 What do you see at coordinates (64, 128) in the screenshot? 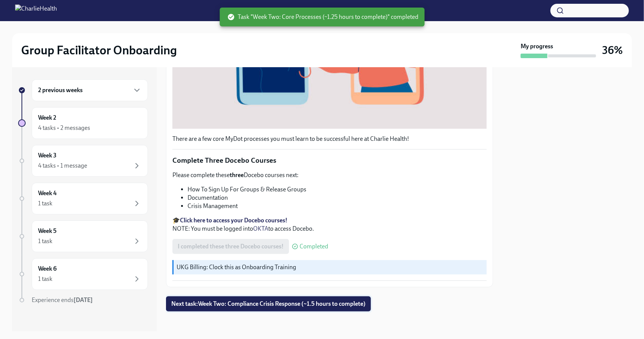
I see `div: 4 tasks • 2 messages` at bounding box center [64, 128].